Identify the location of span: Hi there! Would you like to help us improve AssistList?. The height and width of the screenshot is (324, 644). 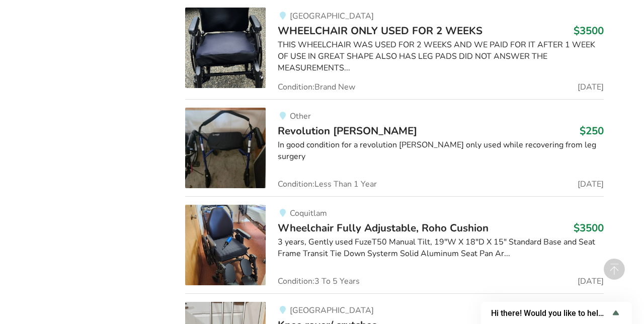
(550, 312).